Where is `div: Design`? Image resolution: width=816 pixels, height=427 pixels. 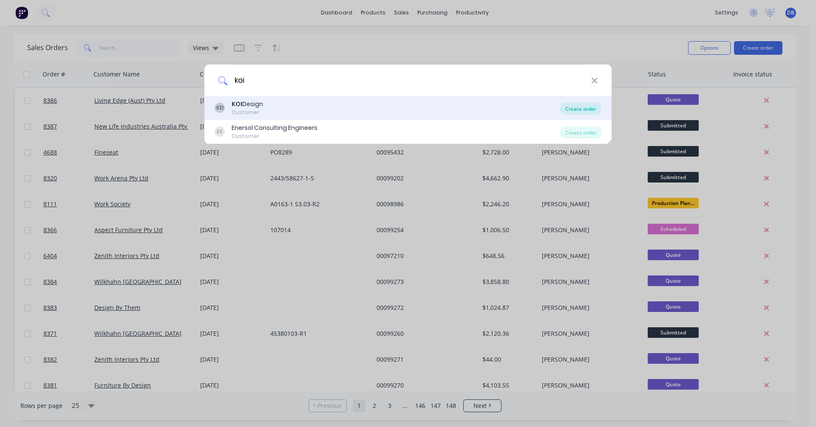
div: Design is located at coordinates (247, 104).